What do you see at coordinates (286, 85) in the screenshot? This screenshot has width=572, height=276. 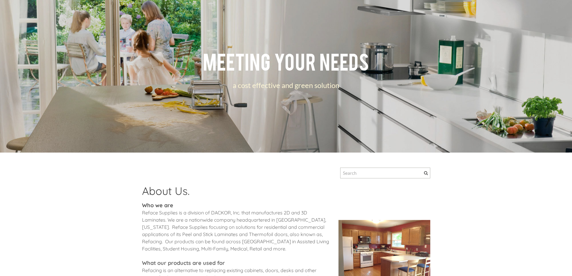 I see `font: a cost effective and green solution` at bounding box center [286, 85].